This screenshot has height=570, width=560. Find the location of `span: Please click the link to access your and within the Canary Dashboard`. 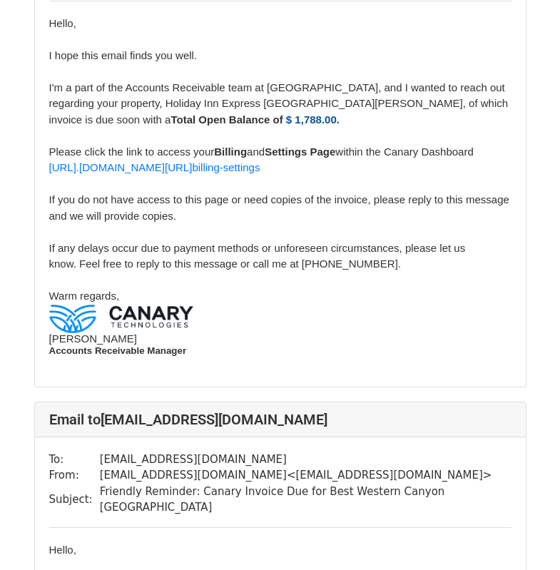

span: Please click the link to access your and within the Canary Dashboard is located at coordinates (261, 151).